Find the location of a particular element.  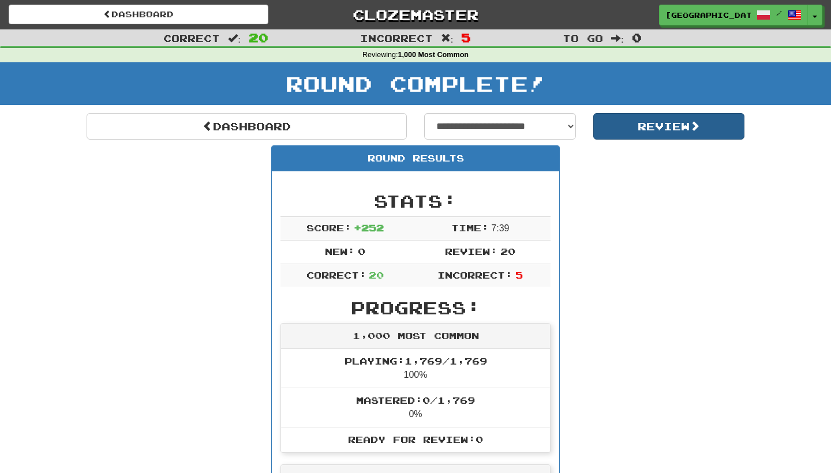

h1: Round Complete! is located at coordinates (415, 84).